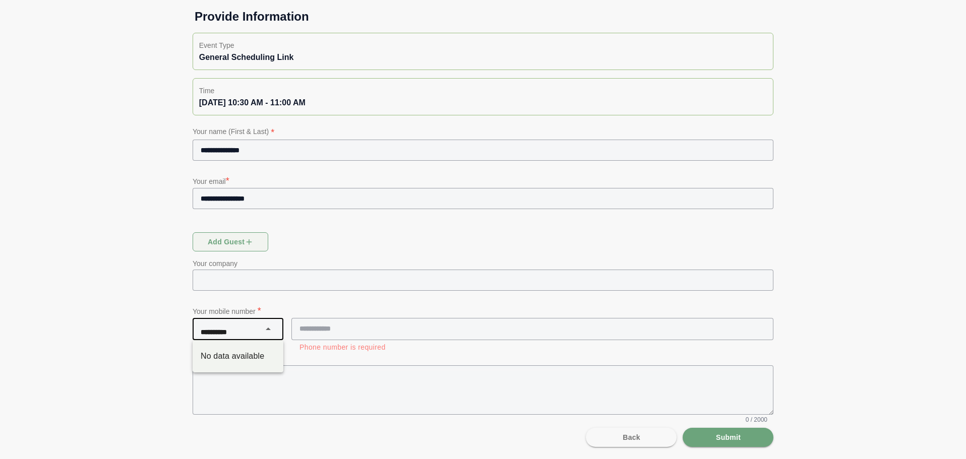 Image resolution: width=966 pixels, height=459 pixels. I want to click on p: Your email, so click(483, 181).